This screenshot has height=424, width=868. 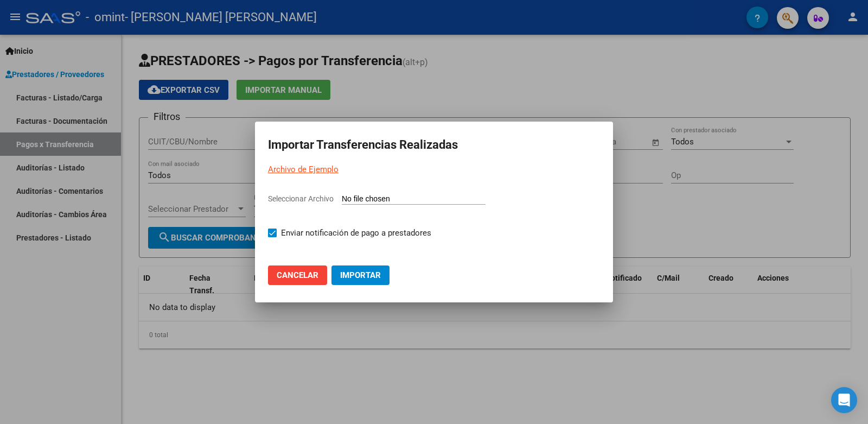 What do you see at coordinates (356, 233) in the screenshot?
I see `span: Enviar notificación de pago a prestadores` at bounding box center [356, 233].